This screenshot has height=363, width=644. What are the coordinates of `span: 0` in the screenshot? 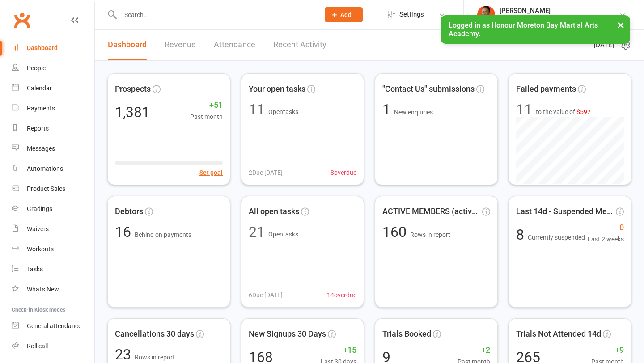 It's located at (606, 228).